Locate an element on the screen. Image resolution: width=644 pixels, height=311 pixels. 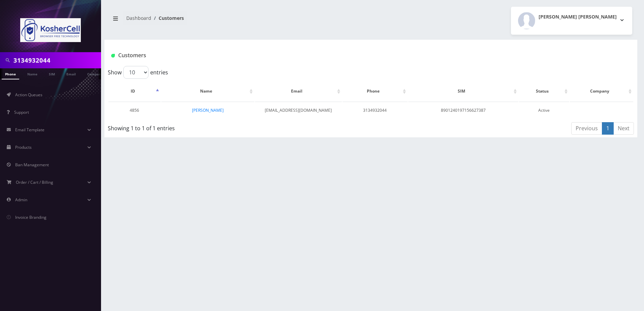
label: Show entries is located at coordinates (138, 73).